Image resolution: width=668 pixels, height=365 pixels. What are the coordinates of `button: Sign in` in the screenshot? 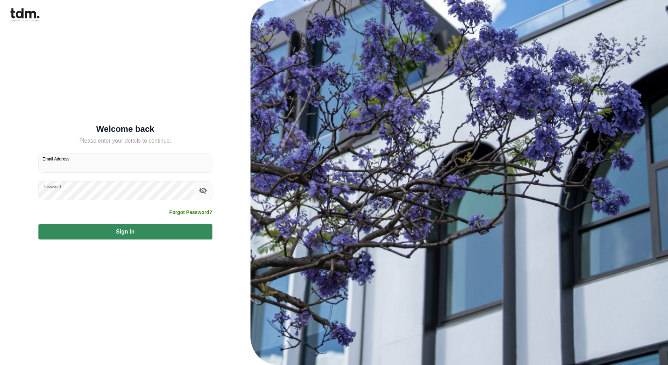 It's located at (125, 232).